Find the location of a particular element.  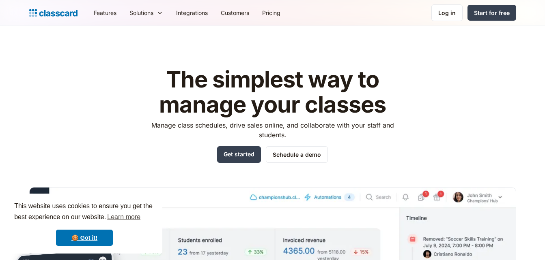

a: Get started is located at coordinates (239, 155).